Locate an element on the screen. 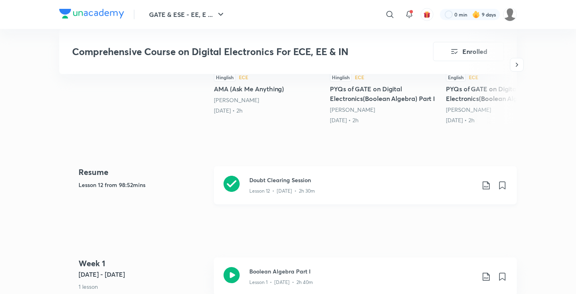 Image resolution: width=576 pixels, height=294 pixels. h5: Lesson 12 from 98:52mins is located at coordinates (143, 185).